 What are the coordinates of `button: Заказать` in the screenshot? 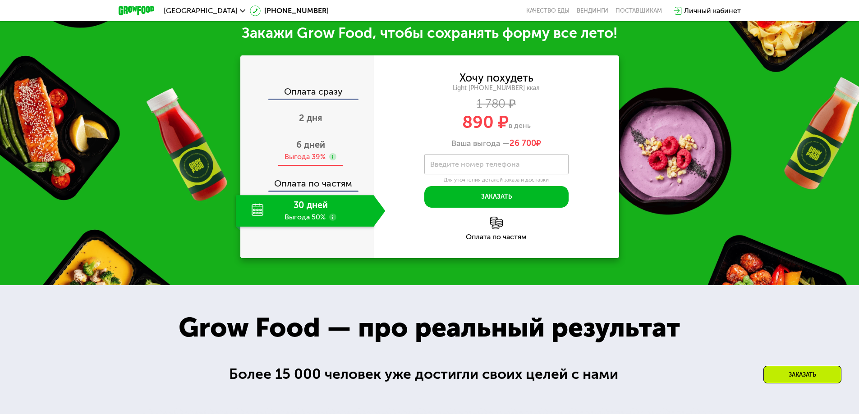 It's located at (496, 197).